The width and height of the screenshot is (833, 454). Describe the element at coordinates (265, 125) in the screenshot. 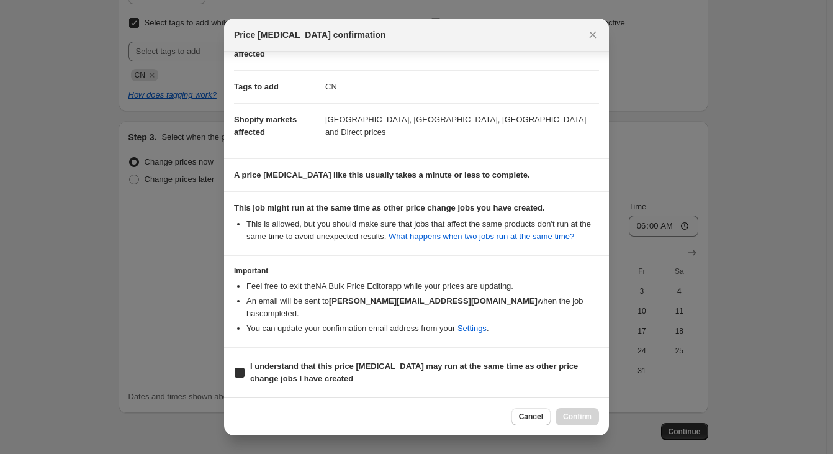

I see `span: Shopify markets affected` at that location.